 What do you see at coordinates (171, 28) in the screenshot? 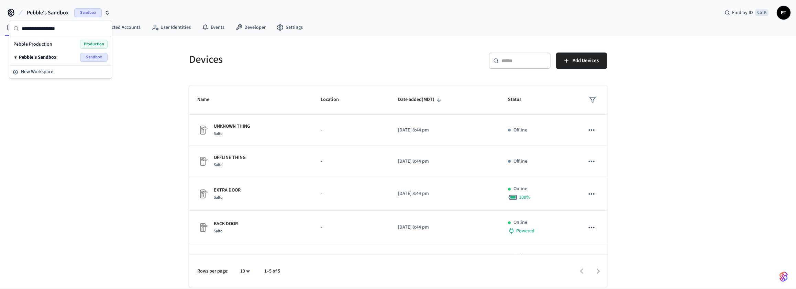
I see `a: User Identities` at bounding box center [171, 28].